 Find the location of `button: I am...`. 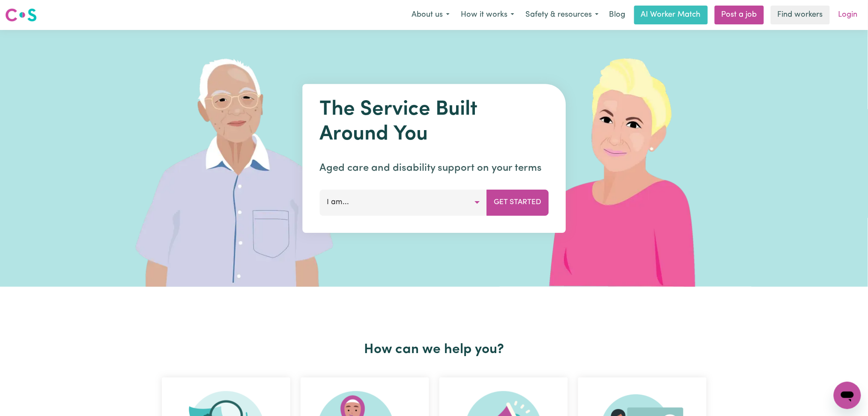

button: I am... is located at coordinates (403, 202).